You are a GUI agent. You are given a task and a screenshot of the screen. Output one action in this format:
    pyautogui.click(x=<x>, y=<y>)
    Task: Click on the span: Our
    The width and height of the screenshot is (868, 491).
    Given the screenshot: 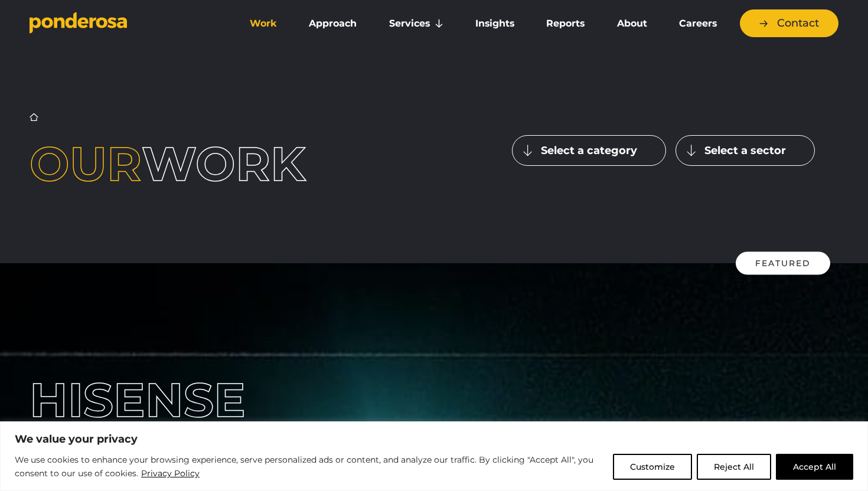 What is the action you would take?
    pyautogui.click(x=86, y=163)
    